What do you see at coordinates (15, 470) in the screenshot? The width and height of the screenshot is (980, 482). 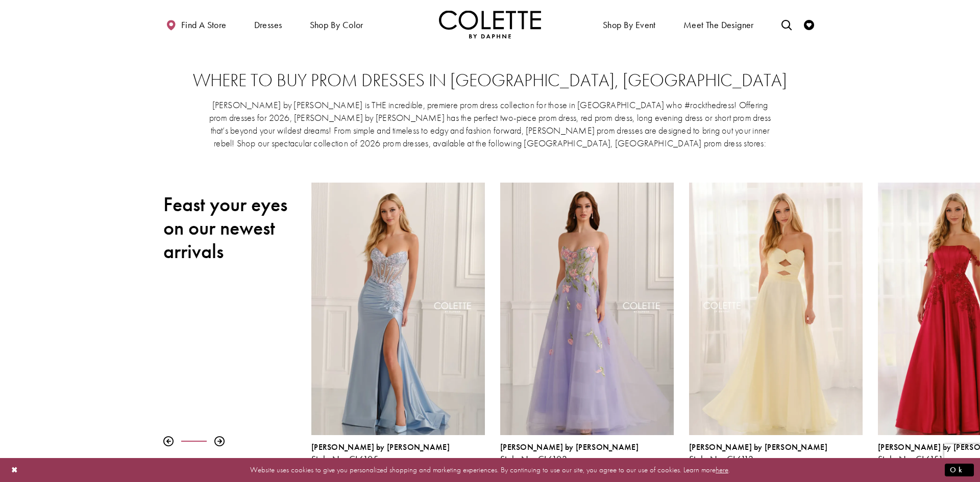 I see `button: Close Dialog` at bounding box center [15, 470].